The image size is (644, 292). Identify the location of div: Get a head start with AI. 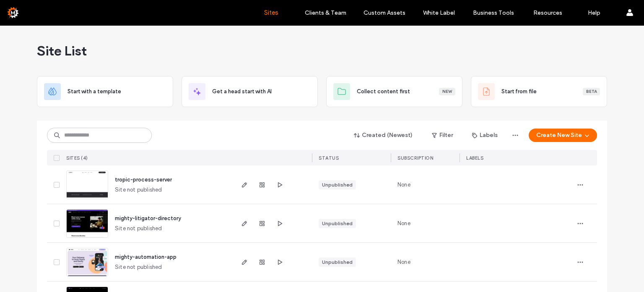
(249, 91).